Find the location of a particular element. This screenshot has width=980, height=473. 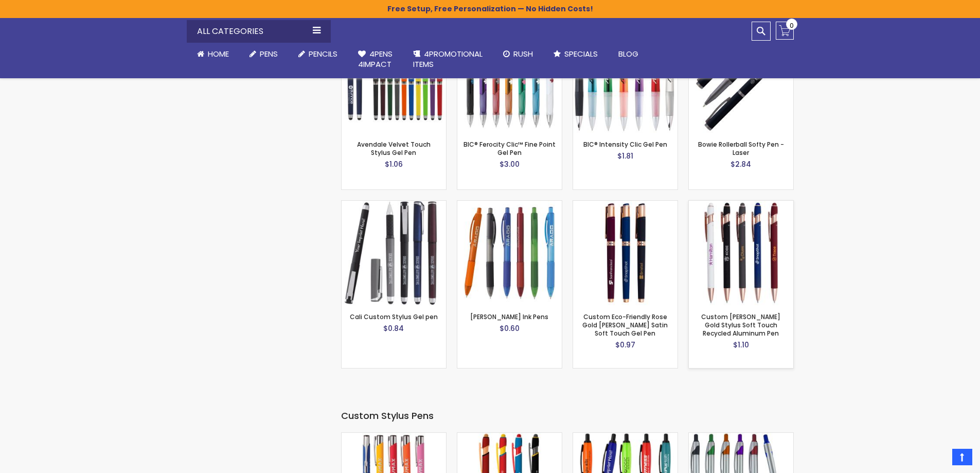

a: Specials is located at coordinates (576, 54).